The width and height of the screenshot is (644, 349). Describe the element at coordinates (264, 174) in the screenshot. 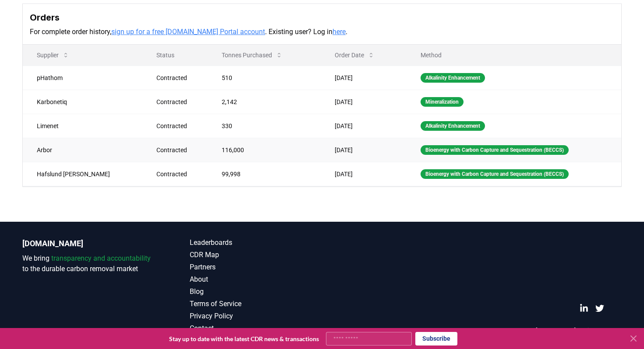

I see `td: 99,998` at that location.